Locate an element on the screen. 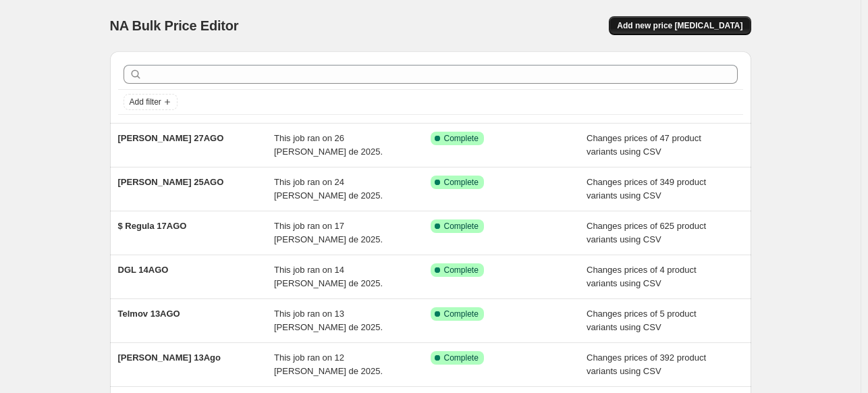 This screenshot has height=393, width=868. span: Changes prices of 349 product variants using CSV is located at coordinates (646, 188).